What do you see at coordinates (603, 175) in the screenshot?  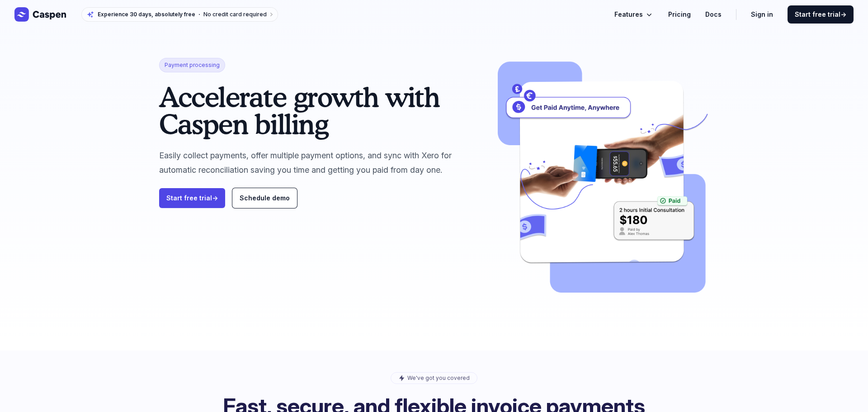 I see `img: payment-processing.png` at bounding box center [603, 175].